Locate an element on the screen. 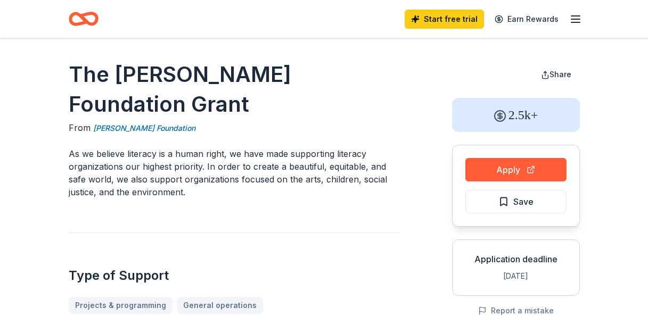 This screenshot has width=648, height=316. span: Share is located at coordinates (560, 74).